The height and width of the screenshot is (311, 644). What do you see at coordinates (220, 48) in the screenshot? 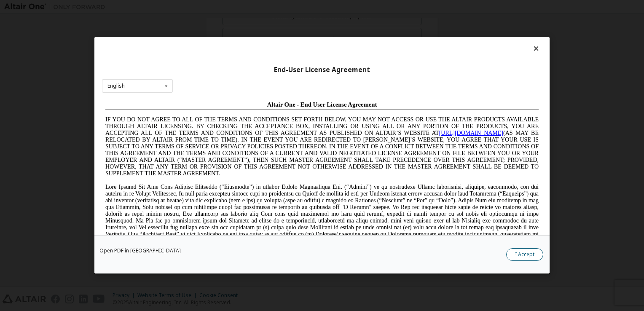
I see `span: IF YOU DO NOT AGREE TO ALL OF THE TERMS AND CONDITIONS SET FORTH BELOW, YOU MAY NOT ACCESS OR USE...` at bounding box center [220, 48].